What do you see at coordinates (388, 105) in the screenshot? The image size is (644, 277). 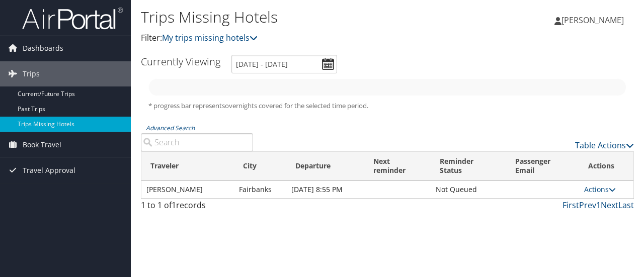 I see `h5: * progress bar represents overnights covered for the selected time period.` at bounding box center [388, 105].